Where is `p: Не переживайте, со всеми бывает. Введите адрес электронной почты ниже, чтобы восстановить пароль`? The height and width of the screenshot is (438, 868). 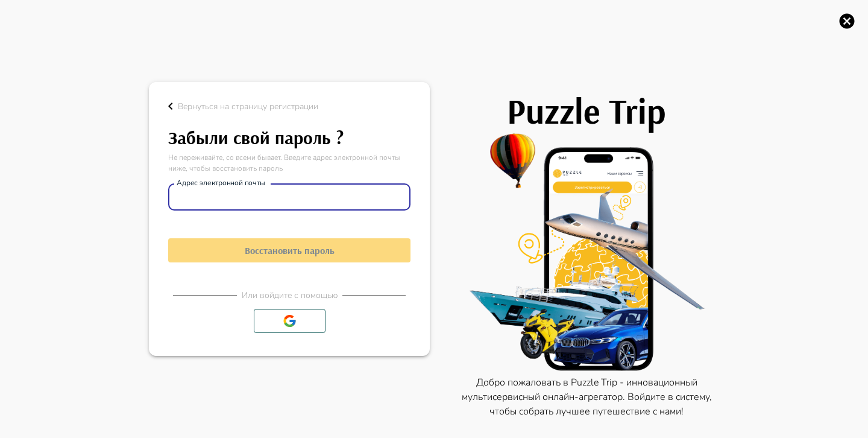 p: Не переживайте, со всеми бывает. Введите адрес электронной почты ниже, чтобы восстановить пароль is located at coordinates (289, 163).